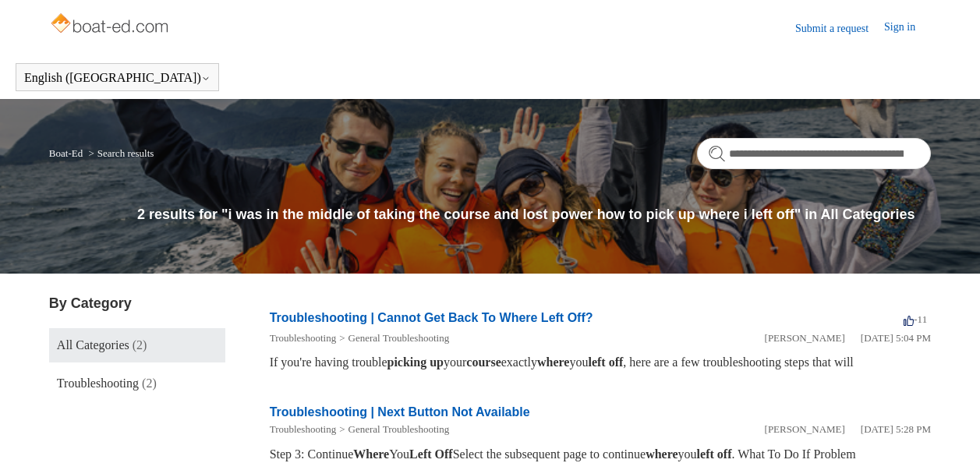 This screenshot has height=463, width=980. What do you see at coordinates (915, 319) in the screenshot?
I see `span: -11` at bounding box center [915, 319].